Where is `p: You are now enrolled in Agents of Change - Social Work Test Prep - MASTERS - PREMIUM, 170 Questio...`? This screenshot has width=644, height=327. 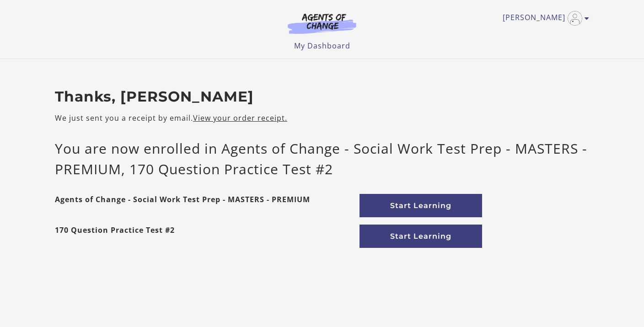
p: You are now enrolled in Agents of Change - Social Work Test Prep - MASTERS - PREMIUM, 170 Questio... is located at coordinates (322, 159).